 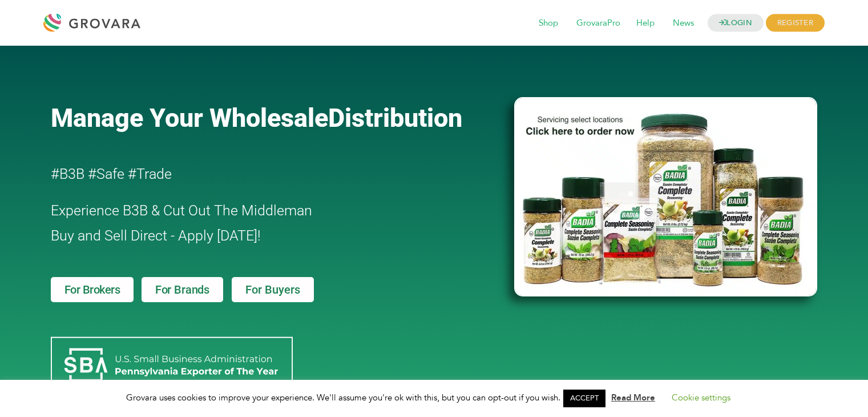 I want to click on a: For Brands, so click(x=182, y=290).